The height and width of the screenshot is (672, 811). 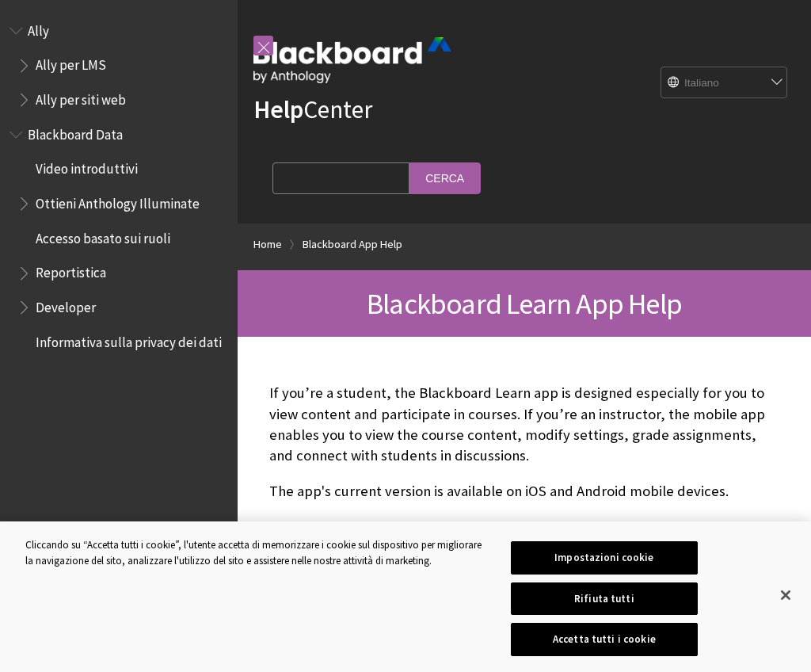 I want to click on p: If you’re a student, the Blackboard Learn app is designed especially for you to view content and ..., so click(x=524, y=424).